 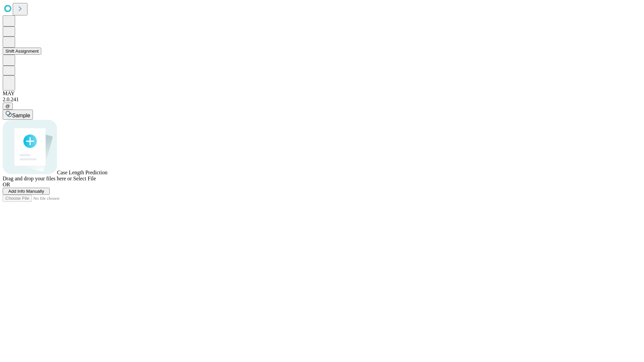 What do you see at coordinates (26, 191) in the screenshot?
I see `span: Add Info Manually` at bounding box center [26, 191].